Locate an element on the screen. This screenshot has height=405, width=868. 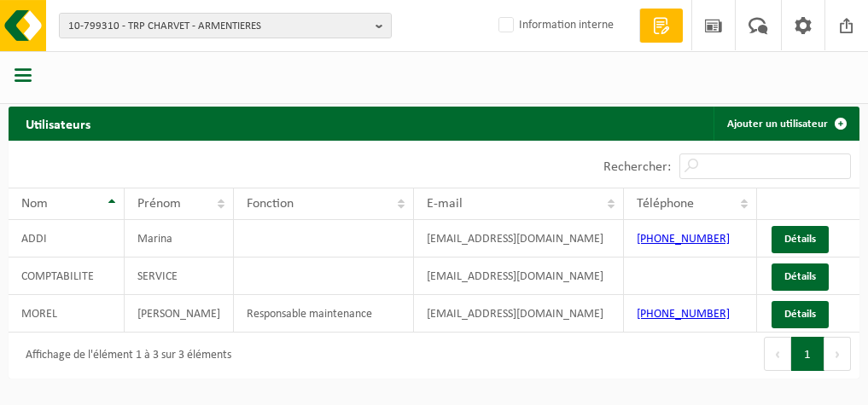
span: 10-799310 - TRP CHARVET - ARMENTIERES is located at coordinates (218, 27).